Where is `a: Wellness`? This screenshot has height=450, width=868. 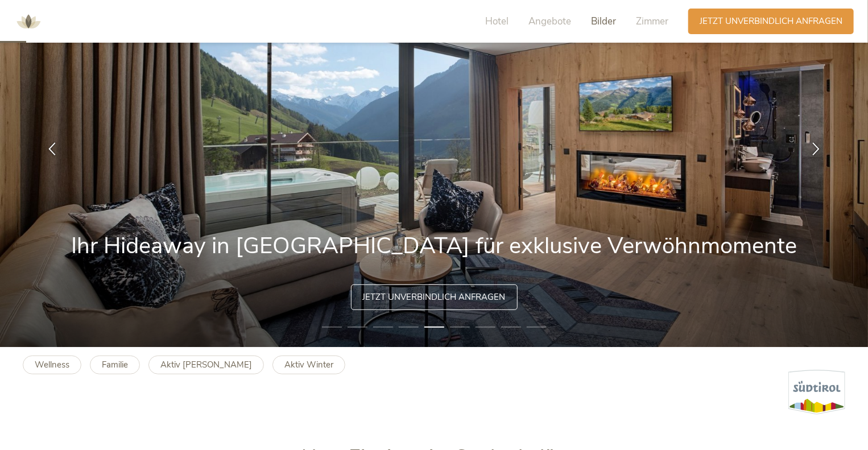 a: Wellness is located at coordinates (52, 364).